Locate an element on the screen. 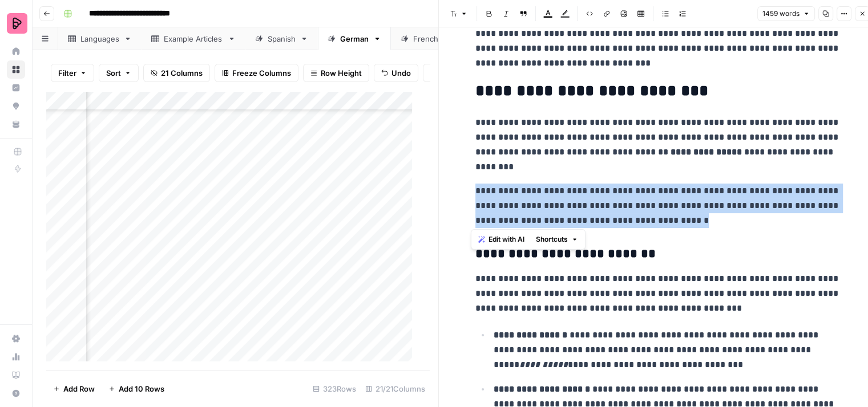 The width and height of the screenshot is (868, 407). a: Usage is located at coordinates (16, 357).